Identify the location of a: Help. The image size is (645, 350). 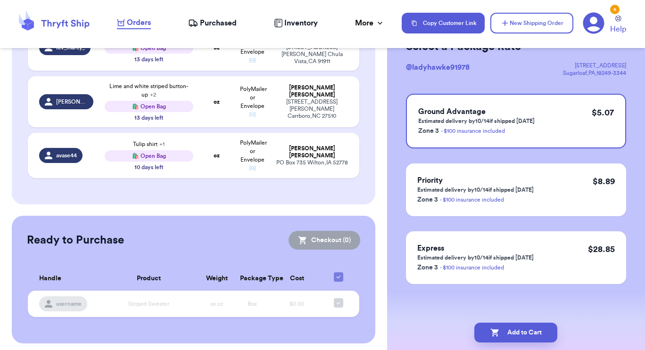
(618, 25).